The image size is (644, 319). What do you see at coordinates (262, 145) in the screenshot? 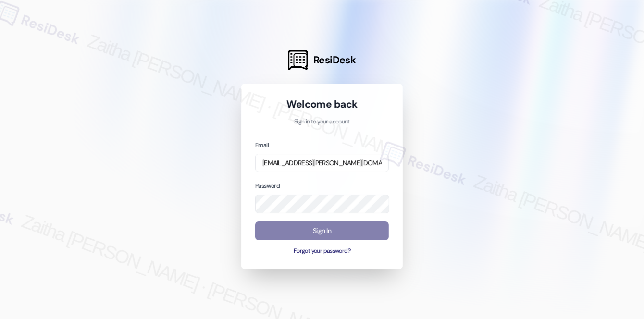
I see `label: Email` at bounding box center [262, 145].